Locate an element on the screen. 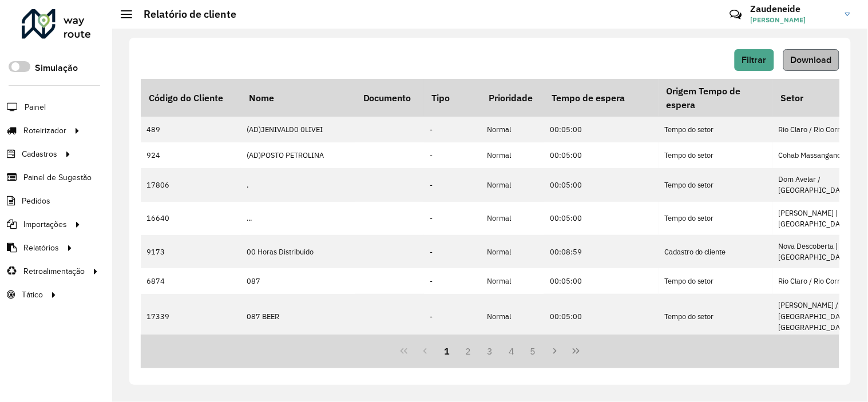 This screenshot has height=402, width=868. td: 087 BEER is located at coordinates (298, 316).